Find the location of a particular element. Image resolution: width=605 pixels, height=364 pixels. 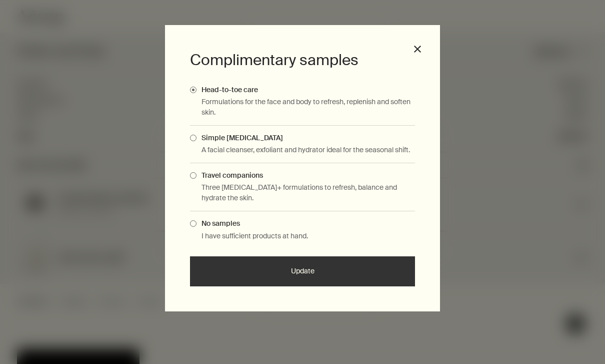

p: A facial cleanser, exfoliant and hydrator ideal for the seasonal shift. is located at coordinates (308, 150).